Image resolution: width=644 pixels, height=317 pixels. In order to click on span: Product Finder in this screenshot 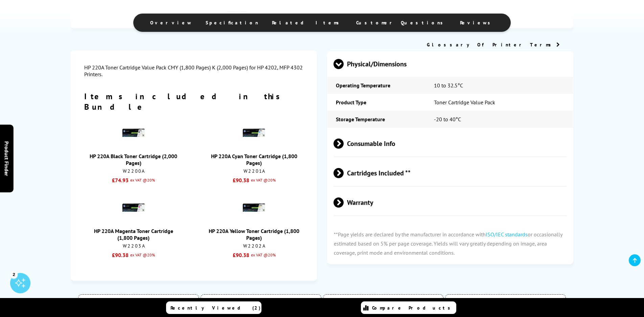, I will do `click(7, 158)`.